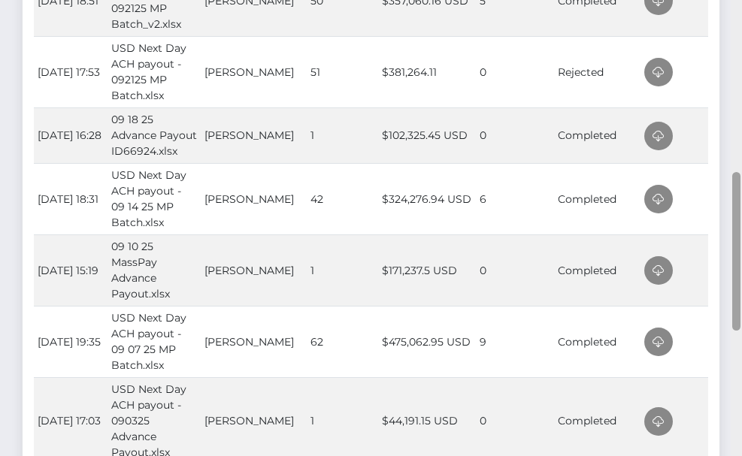 The height and width of the screenshot is (456, 742). Describe the element at coordinates (427, 198) in the screenshot. I see `td: $324,276.94 USD` at that location.